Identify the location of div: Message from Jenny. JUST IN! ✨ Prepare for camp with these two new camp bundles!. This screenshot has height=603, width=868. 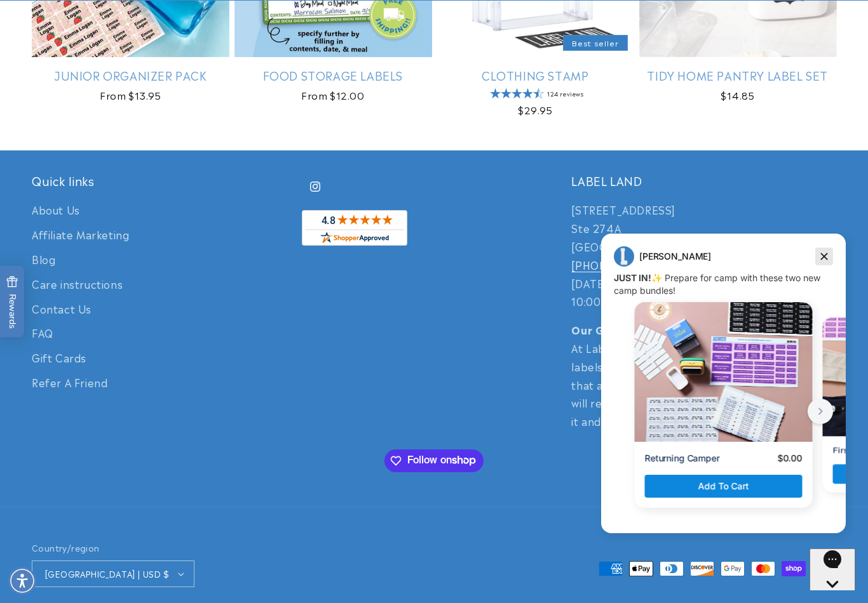
(132, 151).